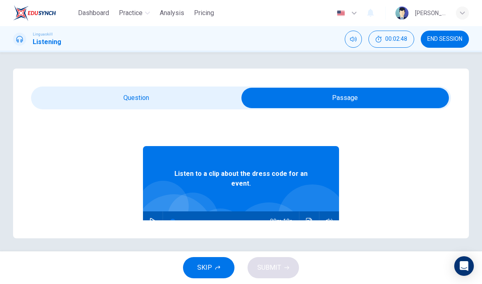 Image resolution: width=482 pixels, height=284 pixels. Describe the element at coordinates (172, 13) in the screenshot. I see `button: Analysis` at that location.